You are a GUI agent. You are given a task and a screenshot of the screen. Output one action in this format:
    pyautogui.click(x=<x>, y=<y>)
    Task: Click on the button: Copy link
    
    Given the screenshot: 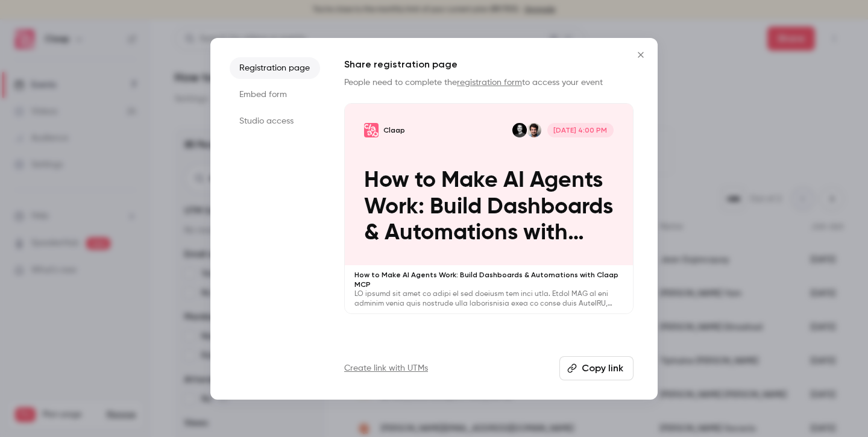 What is the action you would take?
    pyautogui.click(x=596, y=368)
    